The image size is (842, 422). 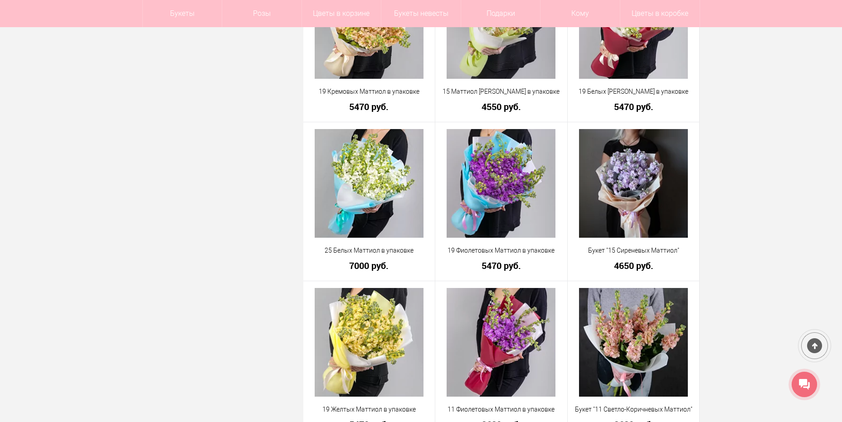 I want to click on img: 25 Белых Маттиол в упаковке, so click(x=369, y=184).